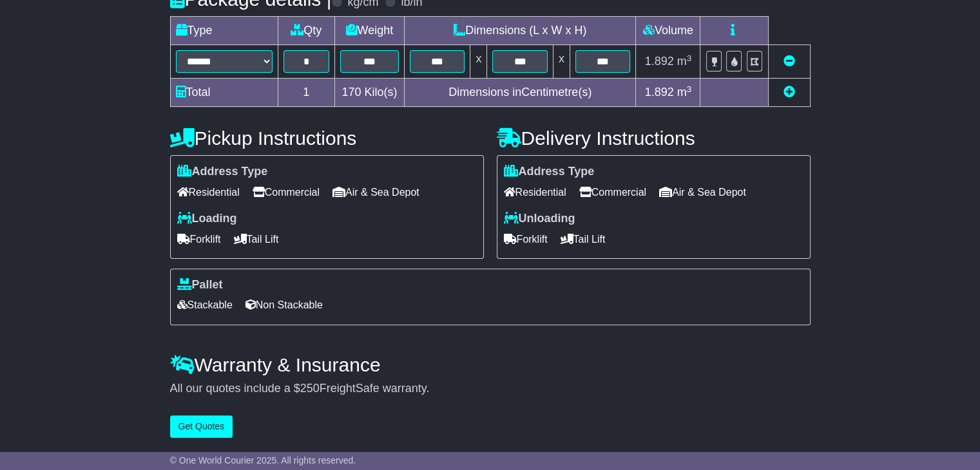 The width and height of the screenshot is (980, 470). What do you see at coordinates (224, 31) in the screenshot?
I see `td: Type` at bounding box center [224, 31].